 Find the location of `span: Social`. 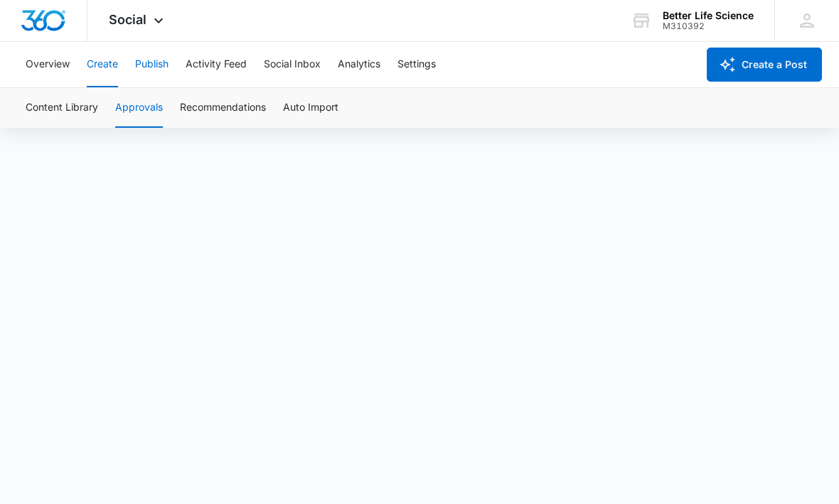

span: Social is located at coordinates (127, 20).